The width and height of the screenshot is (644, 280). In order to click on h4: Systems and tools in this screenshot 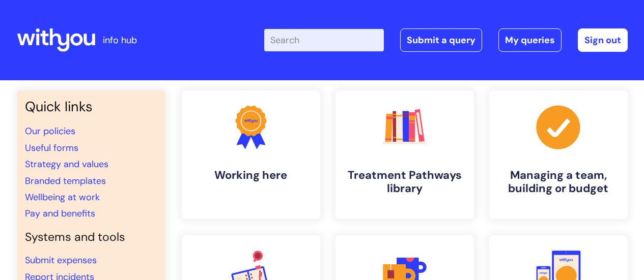, I will do `click(91, 237)`.